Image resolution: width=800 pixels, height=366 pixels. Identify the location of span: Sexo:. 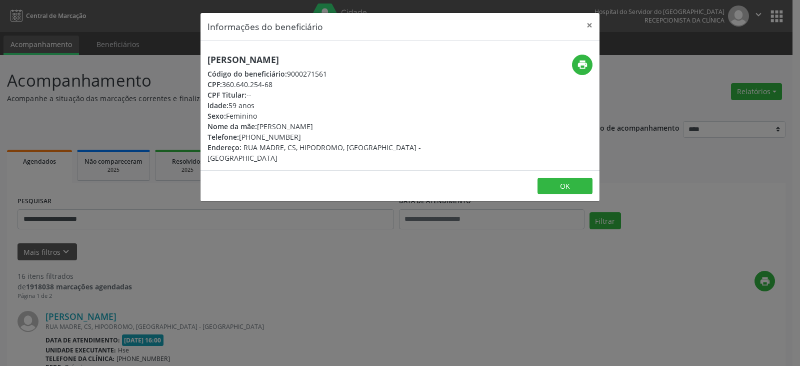
(217, 116).